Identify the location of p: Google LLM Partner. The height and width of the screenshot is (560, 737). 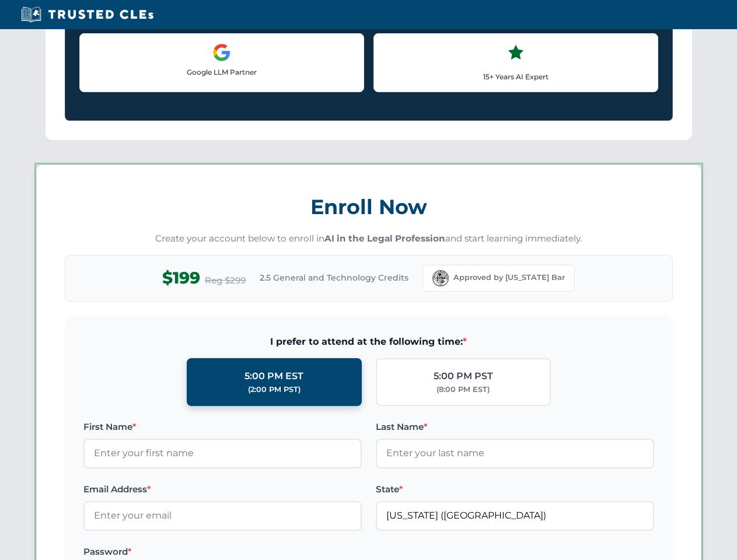
(221, 72).